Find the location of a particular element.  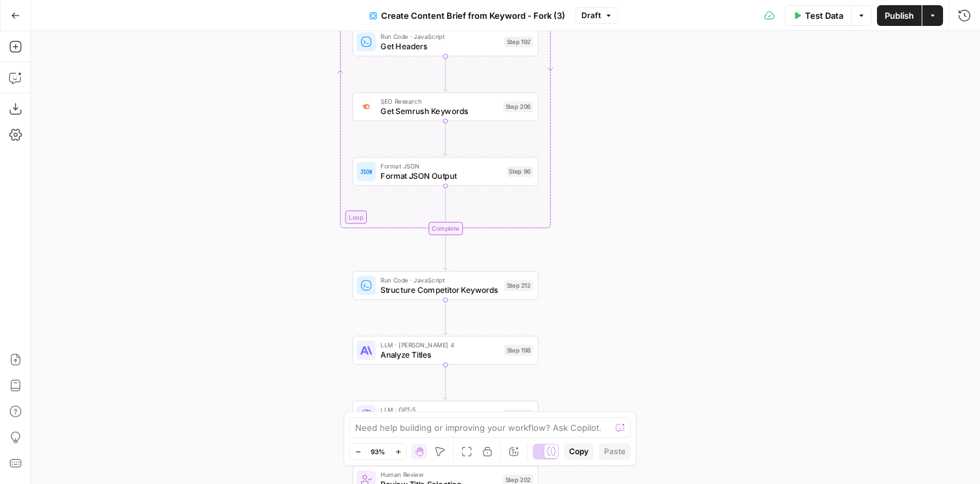

button: Draft is located at coordinates (597, 16).